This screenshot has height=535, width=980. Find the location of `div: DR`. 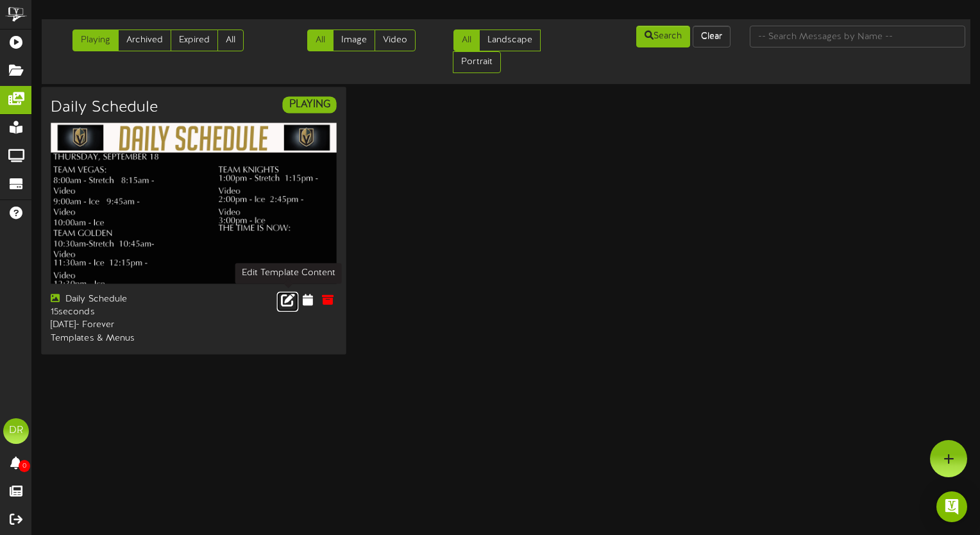

div: DR is located at coordinates (16, 431).